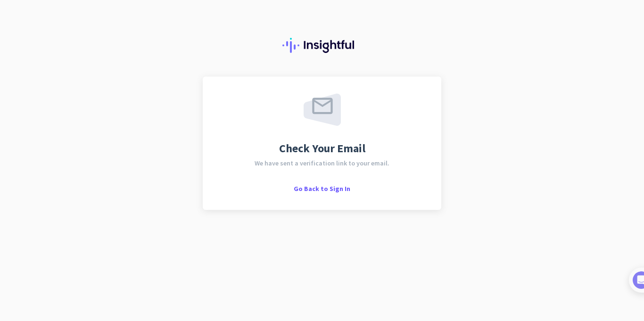  What do you see at coordinates (322, 163) in the screenshot?
I see `span: We have sent a verification link to your email.` at bounding box center [322, 163].